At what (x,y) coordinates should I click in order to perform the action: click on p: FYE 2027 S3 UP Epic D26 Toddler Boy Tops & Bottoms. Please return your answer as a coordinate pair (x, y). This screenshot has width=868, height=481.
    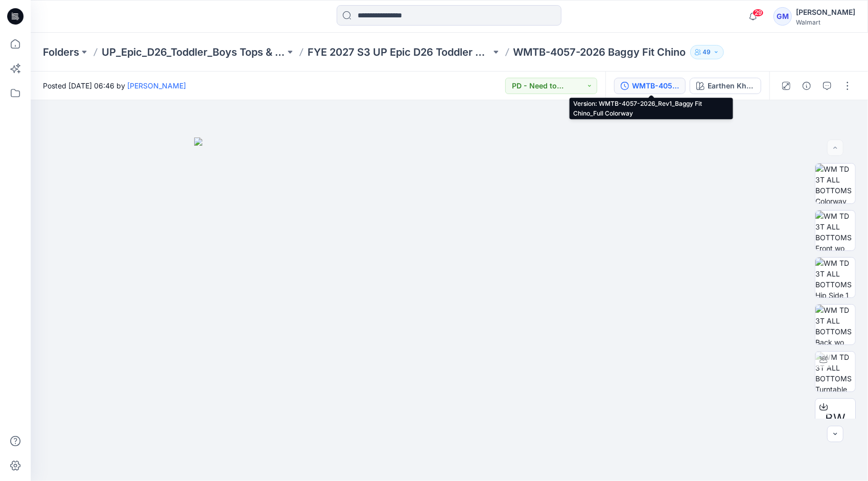
    Looking at the image, I should click on (399, 52).